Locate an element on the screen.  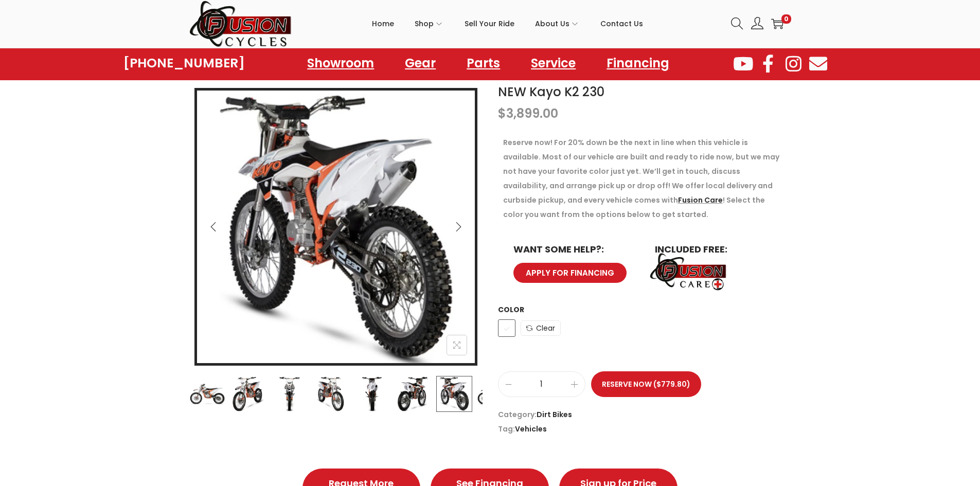
button: Next is located at coordinates (458, 227).